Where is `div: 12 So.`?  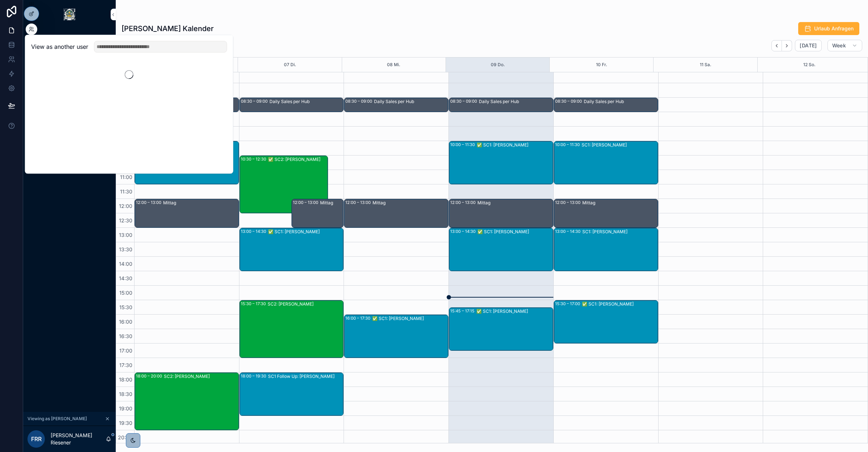
div: 12 So. is located at coordinates (809, 65).